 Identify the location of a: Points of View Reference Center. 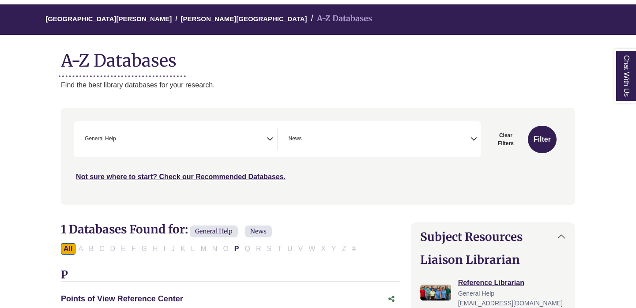
(122, 299).